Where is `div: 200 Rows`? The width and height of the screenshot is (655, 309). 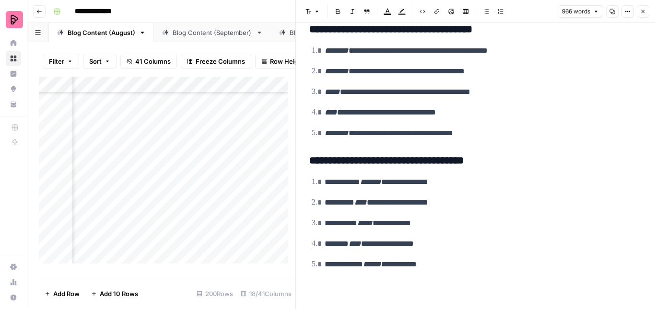 div: 200 Rows is located at coordinates (215, 294).